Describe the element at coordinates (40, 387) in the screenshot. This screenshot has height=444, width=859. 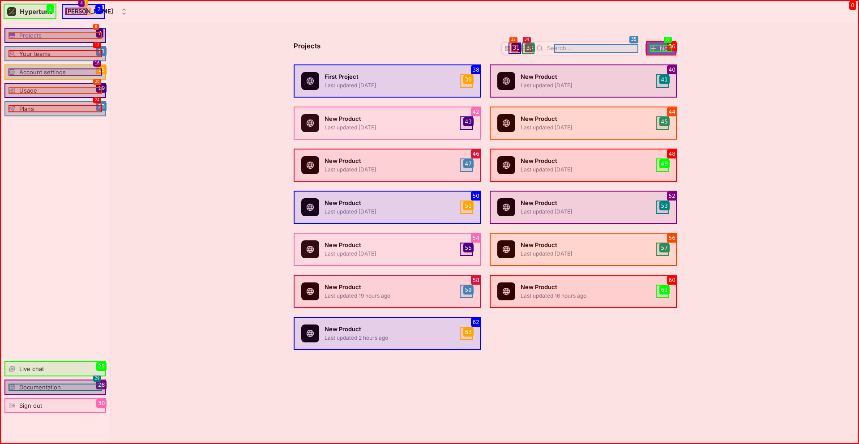
I see `div: Documentation` at that location.